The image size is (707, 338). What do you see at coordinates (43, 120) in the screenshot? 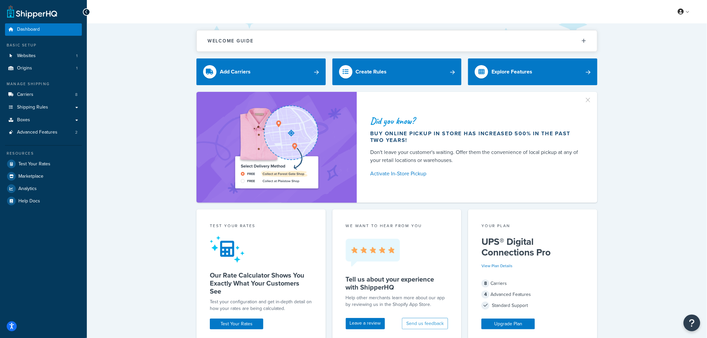
I see `li: Boxes` at bounding box center [43, 120].